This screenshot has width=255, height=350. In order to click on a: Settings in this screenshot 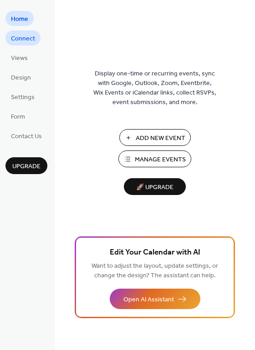, I will do `click(23, 96)`.